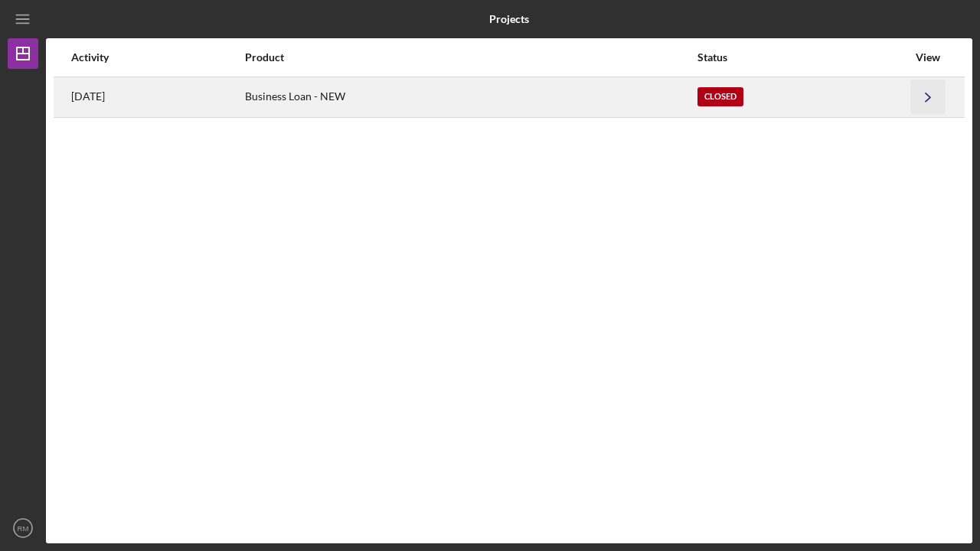 Image resolution: width=980 pixels, height=551 pixels. Describe the element at coordinates (23, 528) in the screenshot. I see `text: RM` at that location.